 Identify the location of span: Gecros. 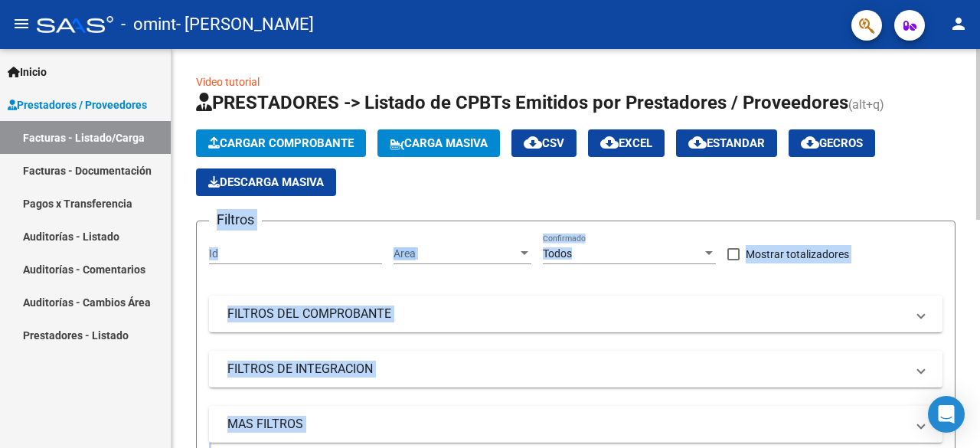
(831, 143).